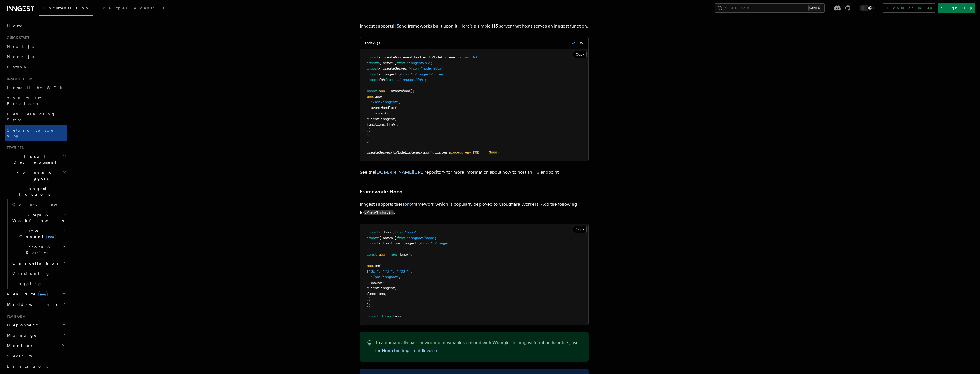  What do you see at coordinates (456, 153) in the screenshot?
I see `span: process` at bounding box center [456, 153].